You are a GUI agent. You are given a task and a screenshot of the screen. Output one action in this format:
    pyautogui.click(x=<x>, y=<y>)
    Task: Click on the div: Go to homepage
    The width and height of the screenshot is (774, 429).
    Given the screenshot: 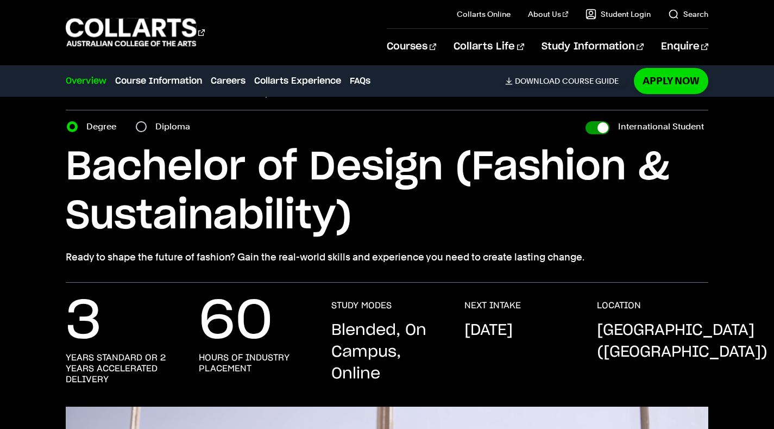 What is the action you would take?
    pyautogui.click(x=135, y=32)
    